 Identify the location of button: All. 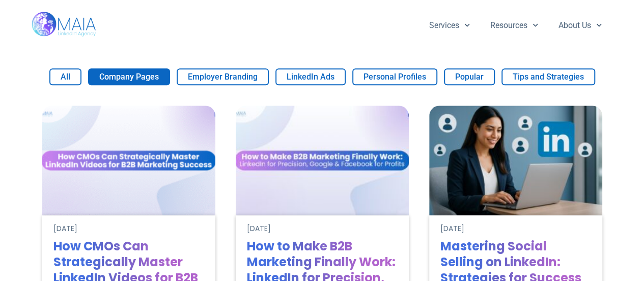
(65, 77).